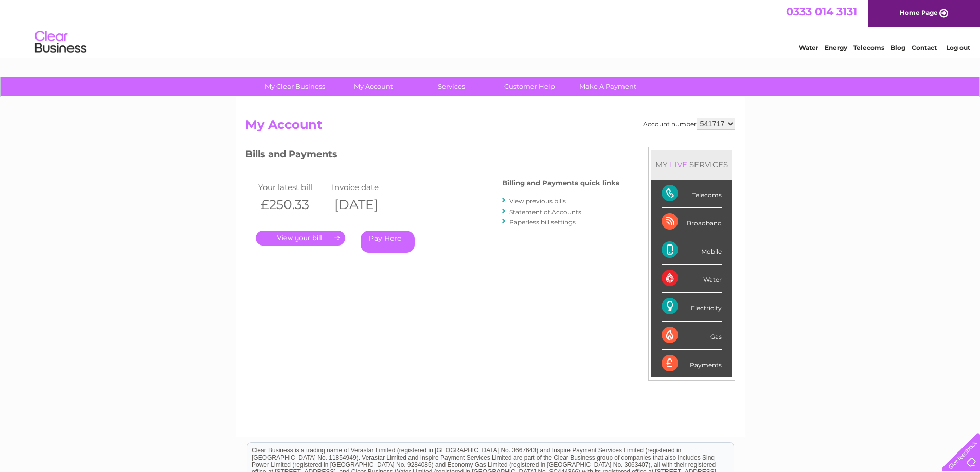 The image size is (980, 472). Describe the element at coordinates (373, 87) in the screenshot. I see `a: My Account` at that location.